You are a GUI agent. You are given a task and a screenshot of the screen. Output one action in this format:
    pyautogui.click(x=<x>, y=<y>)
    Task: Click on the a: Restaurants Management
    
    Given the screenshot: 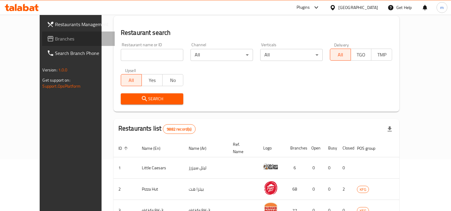 What is the action you would take?
    pyautogui.click(x=78, y=24)
    